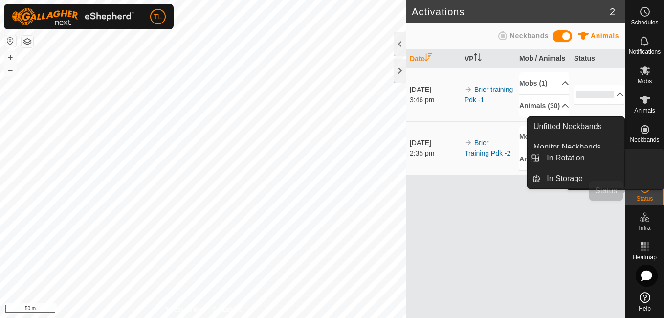  I want to click on p-accordion-header: 0%, so click(599, 94).